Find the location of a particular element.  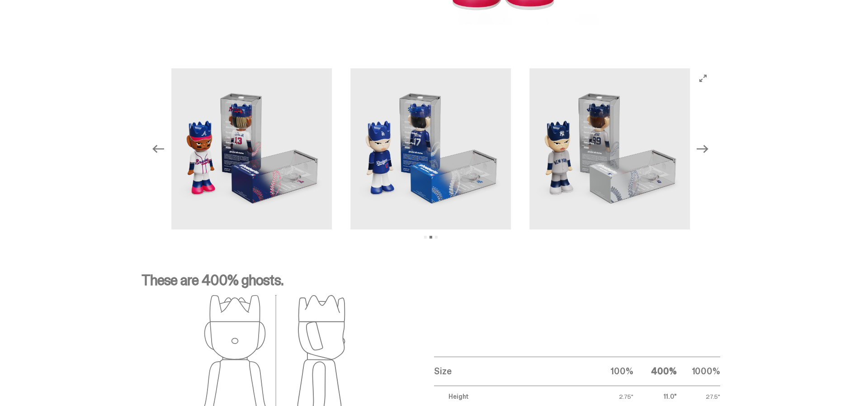

th: Size is located at coordinates (512, 371).